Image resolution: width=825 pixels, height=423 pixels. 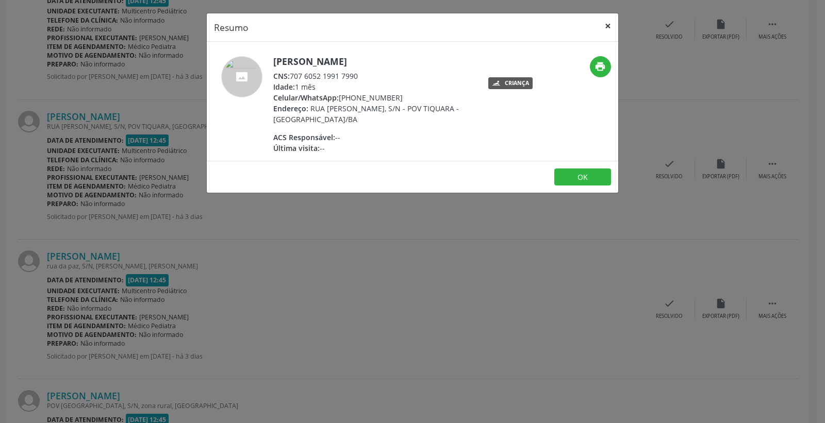 I want to click on div: 1 mês, so click(x=373, y=87).